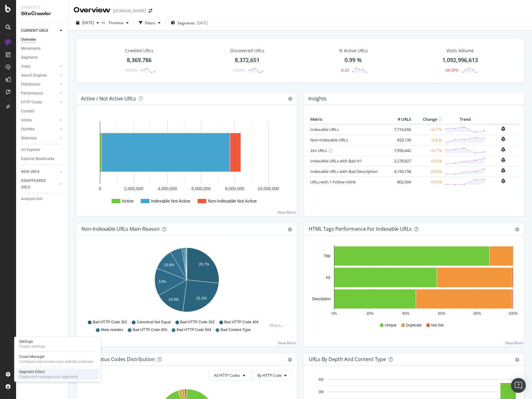  What do you see at coordinates (227, 375) in the screenshot?
I see `span: All HTTP Codes` at bounding box center [227, 375].